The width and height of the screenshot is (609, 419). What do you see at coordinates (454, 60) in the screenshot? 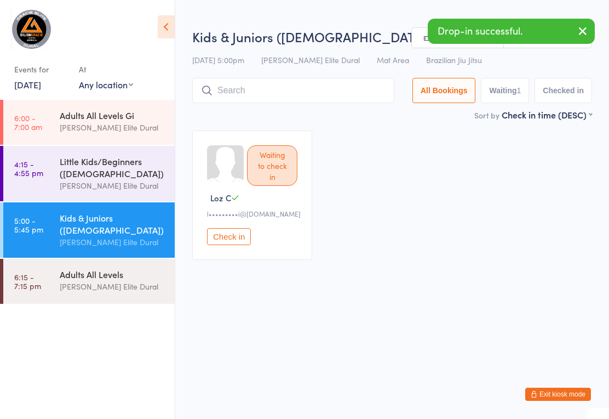
I see `span: Brazilian Jiu Jitsu` at bounding box center [454, 60].